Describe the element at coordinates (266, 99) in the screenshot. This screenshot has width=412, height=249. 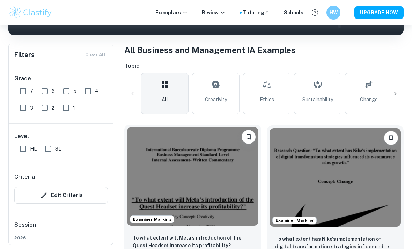
I see `span: Ethics` at that location.